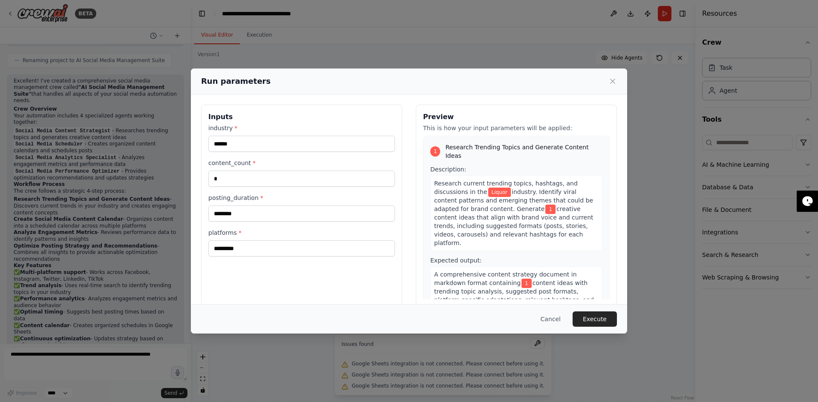  I want to click on span: Research current trending topics, hashtags, and discussions in the, so click(505, 188).